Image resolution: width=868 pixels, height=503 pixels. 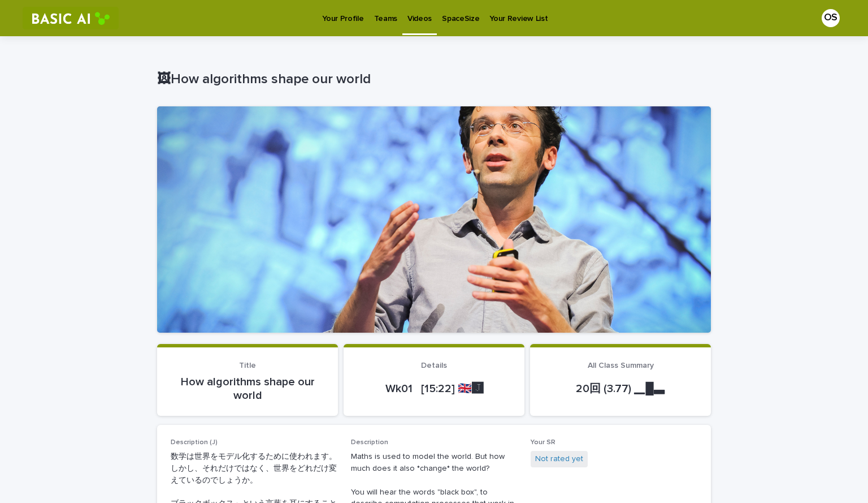 What do you see at coordinates (247, 389) in the screenshot?
I see `p: How algorithms shape our world` at bounding box center [247, 389].